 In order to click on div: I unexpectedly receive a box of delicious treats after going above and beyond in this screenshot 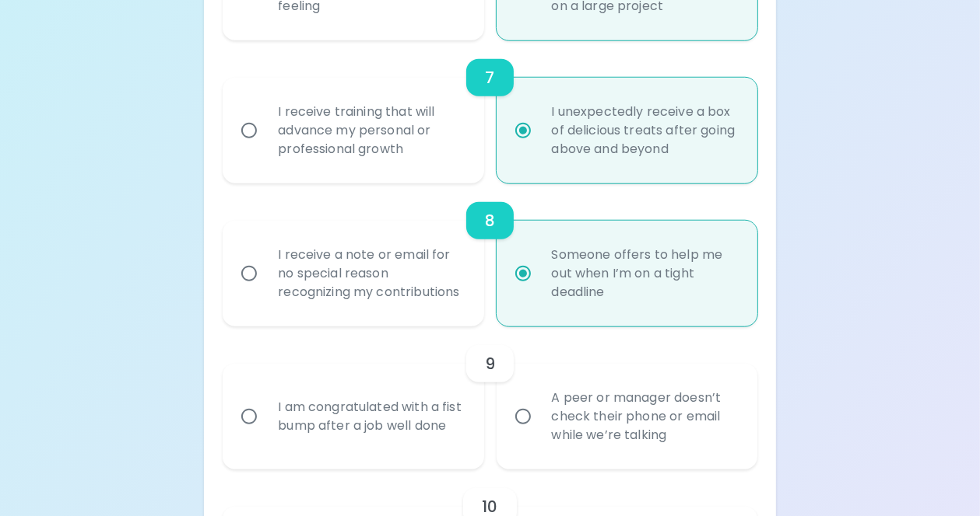, I will do `click(644, 130)`.